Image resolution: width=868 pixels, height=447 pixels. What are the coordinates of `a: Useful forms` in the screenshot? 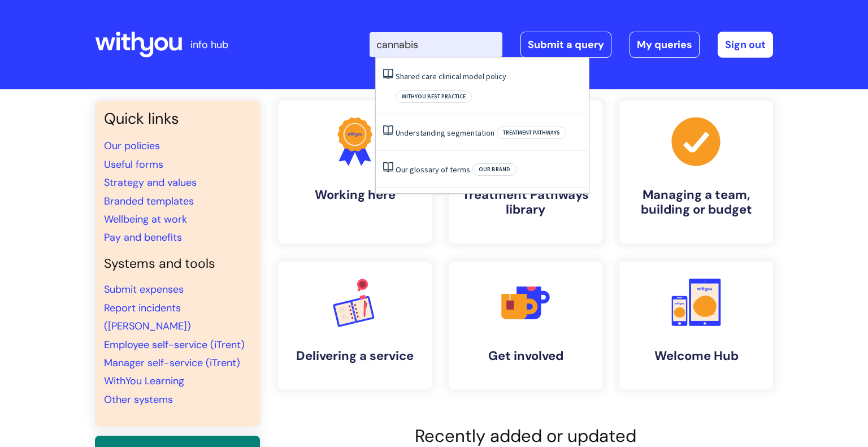 It's located at (133, 164).